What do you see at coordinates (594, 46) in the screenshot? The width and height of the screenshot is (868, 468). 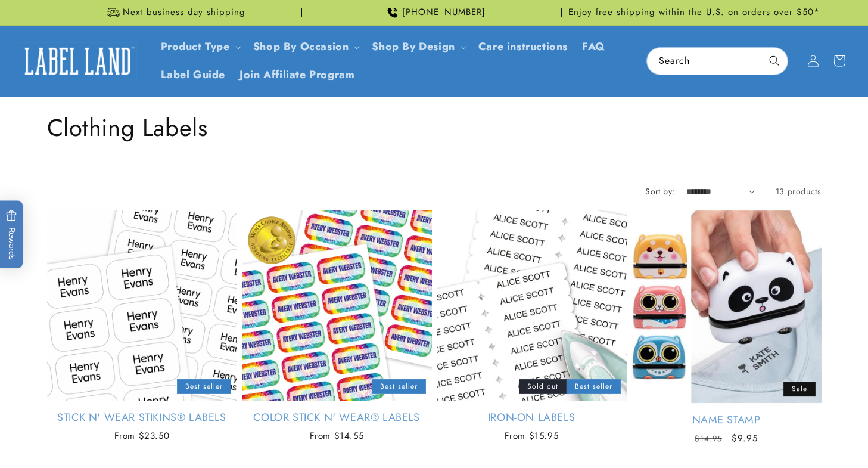 I see `a: FAQ` at bounding box center [594, 46].